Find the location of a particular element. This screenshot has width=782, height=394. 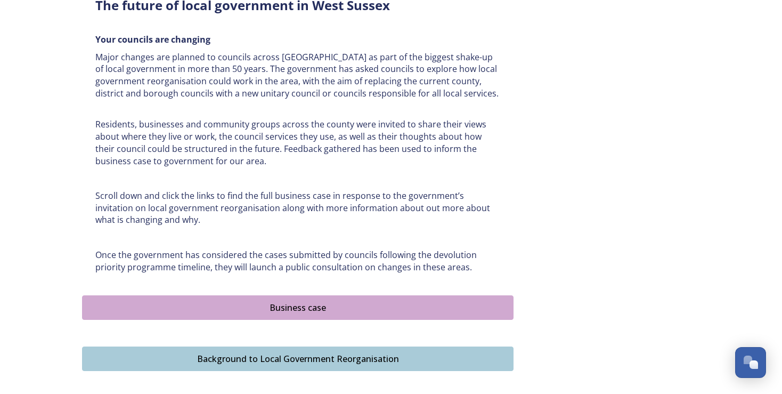

strong: Your councils are changing is located at coordinates (153, 39).